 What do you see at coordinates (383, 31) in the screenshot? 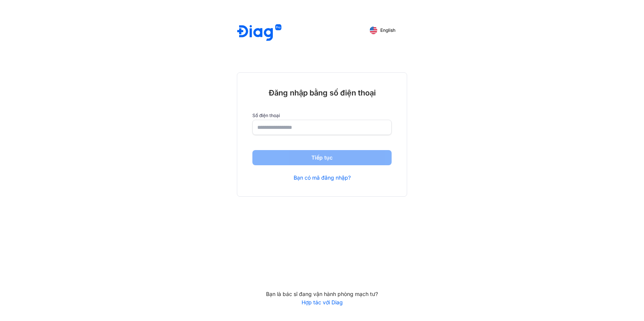
I see `button: English` at bounding box center [383, 31].